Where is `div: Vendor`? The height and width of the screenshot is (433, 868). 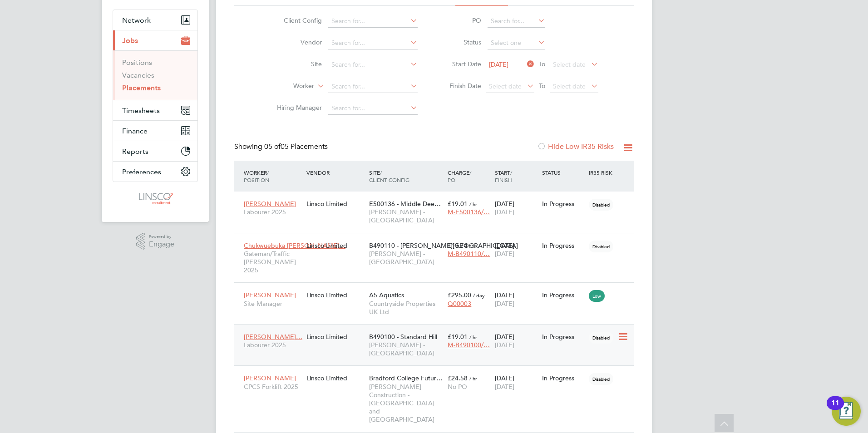 div: Vendor is located at coordinates (335, 172).